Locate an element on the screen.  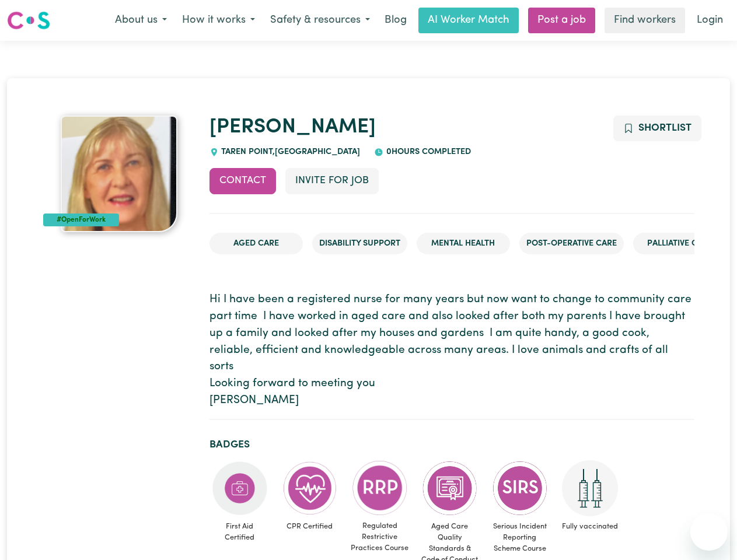
a: Login is located at coordinates (710, 20).